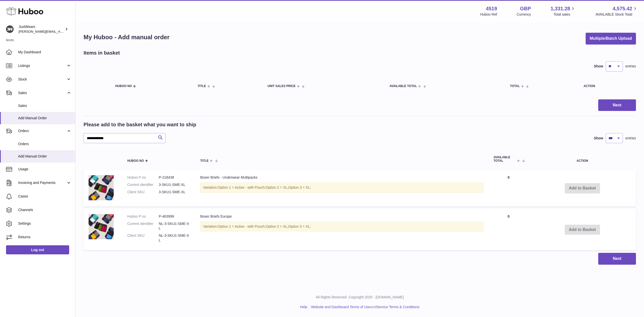  What do you see at coordinates (611, 39) in the screenshot?
I see `button: Multiple/Batch Upload` at bounding box center [611, 39].